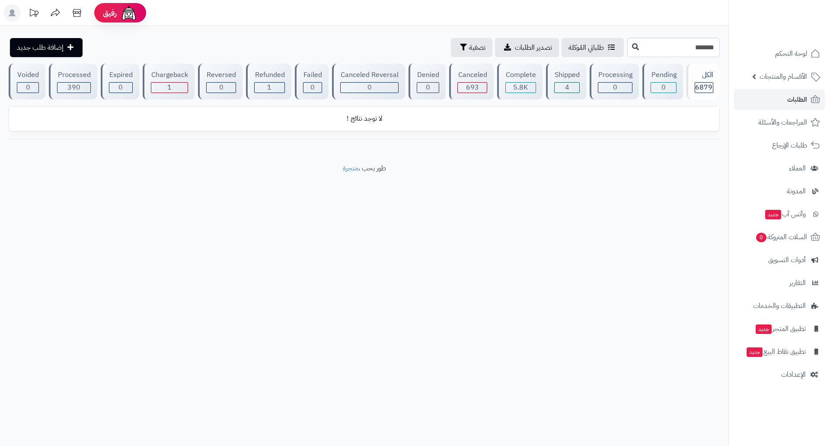 This screenshot has width=830, height=446. Describe the element at coordinates (703, 81) in the screenshot. I see `a: الكل6879` at that location.